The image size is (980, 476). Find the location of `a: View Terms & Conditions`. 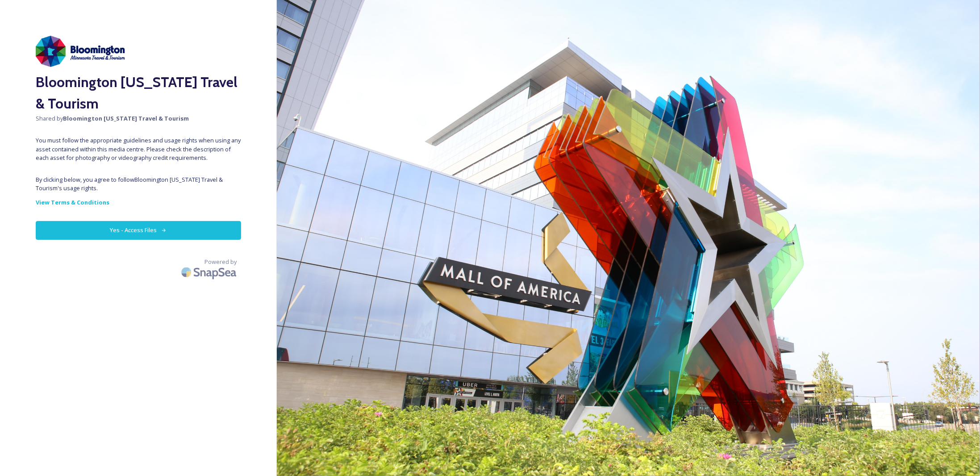

a: View Terms & Conditions is located at coordinates (138, 202).